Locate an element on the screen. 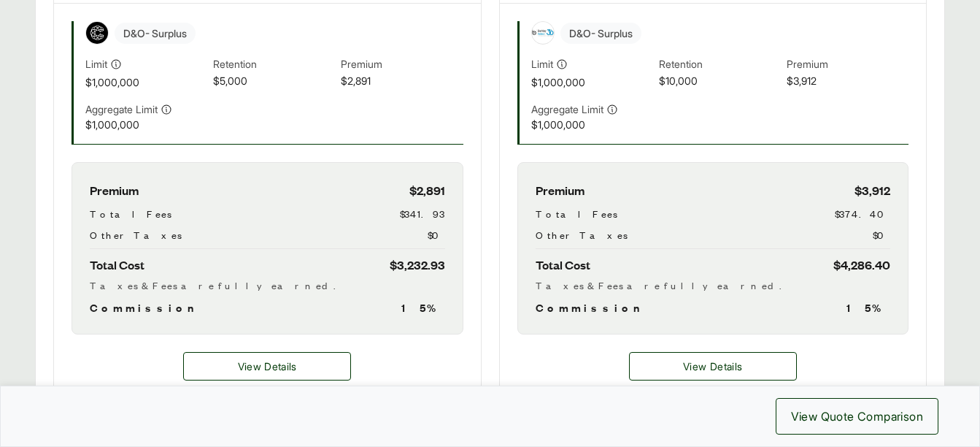 The height and width of the screenshot is (447, 980). button: View Quote Comparison is located at coordinates (857, 416).